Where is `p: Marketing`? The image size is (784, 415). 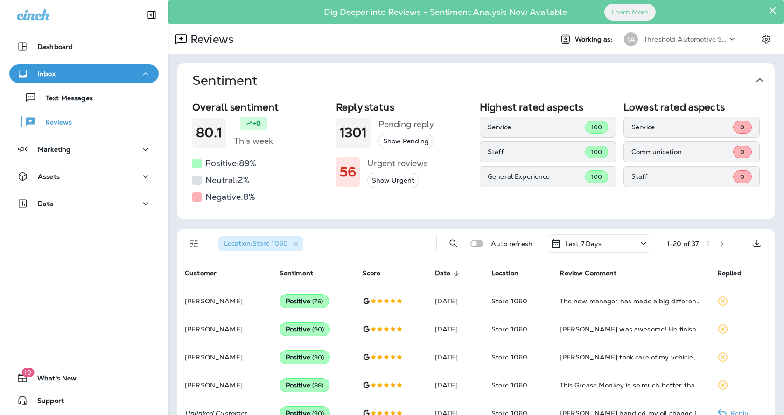
p: Marketing is located at coordinates (54, 149).